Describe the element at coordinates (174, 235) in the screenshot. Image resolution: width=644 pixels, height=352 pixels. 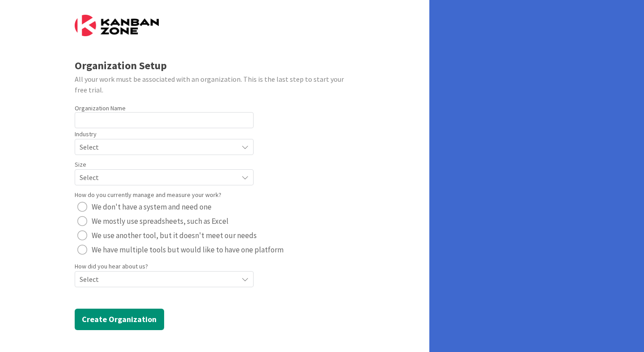
I see `span: We use another tool, but it doesn't meet our needs` at that location.